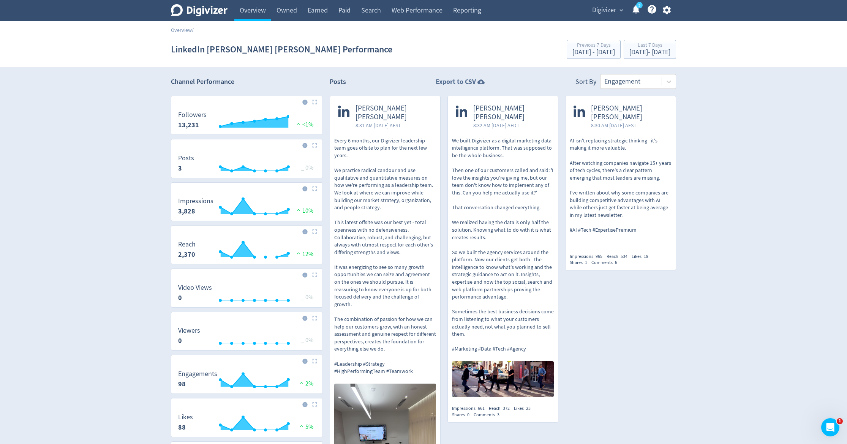 The image size is (847, 444). I want to click on h2: Posts, so click(338, 83).